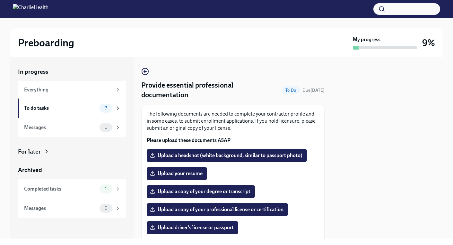  Describe the element at coordinates (31, 9) in the screenshot. I see `img: CharlieHealth` at that location.